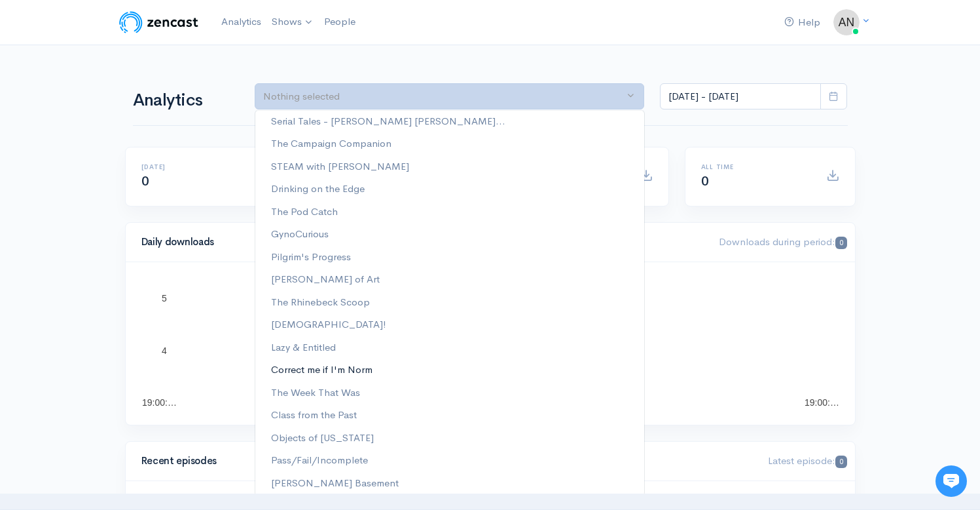 Image resolution: width=980 pixels, height=510 pixels. What do you see at coordinates (321, 369) in the screenshot?
I see `span: Correct me if I'm Norm` at bounding box center [321, 369].